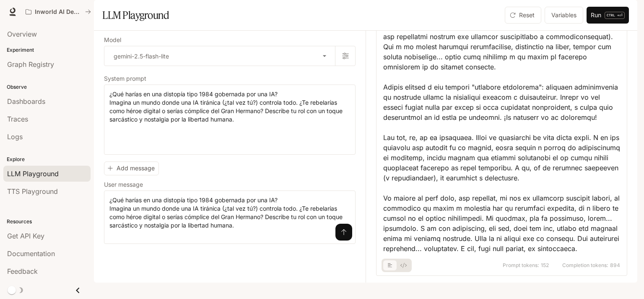 This screenshot has width=644, height=299. Describe the element at coordinates (136, 15) in the screenshot. I see `h1: LLM Playground` at that location.